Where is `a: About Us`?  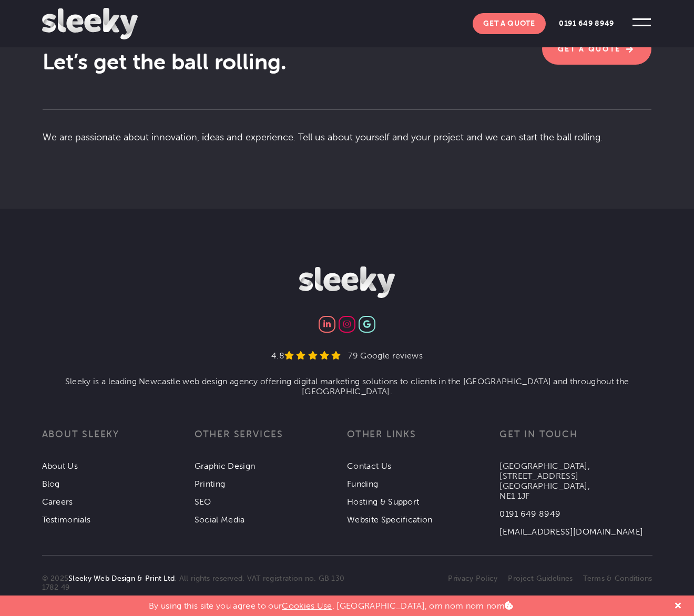
a: About Us is located at coordinates (60, 466).